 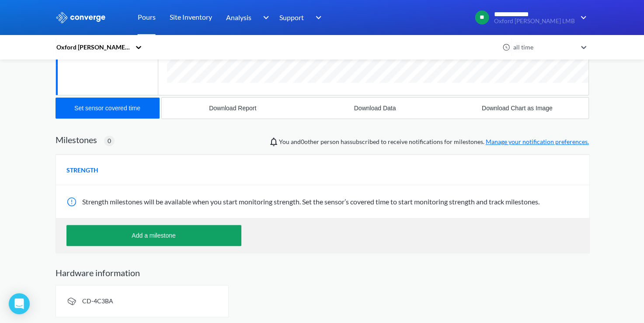 What do you see at coordinates (375, 108) in the screenshot?
I see `div: Download Data` at bounding box center [375, 108].